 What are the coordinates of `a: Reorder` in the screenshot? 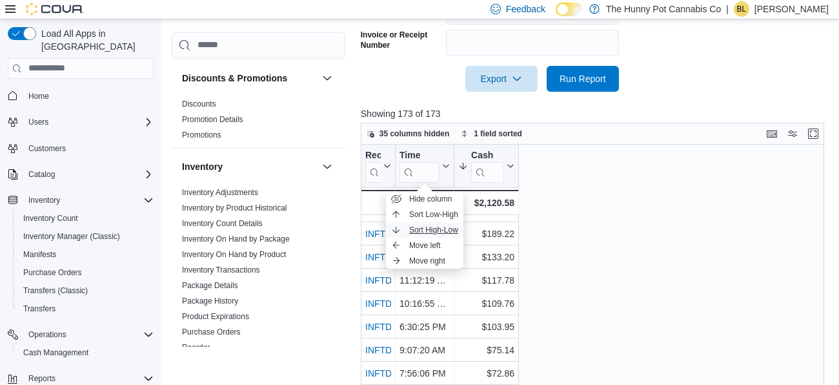 It's located at (196, 347).